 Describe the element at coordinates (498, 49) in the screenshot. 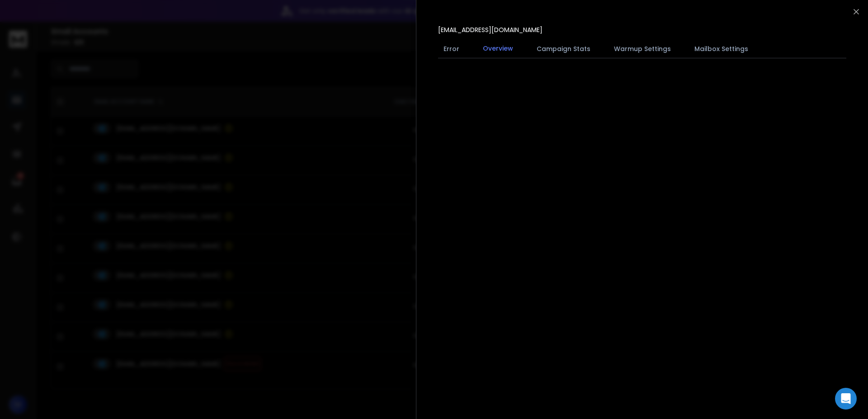

I see `button: Overview` at that location.